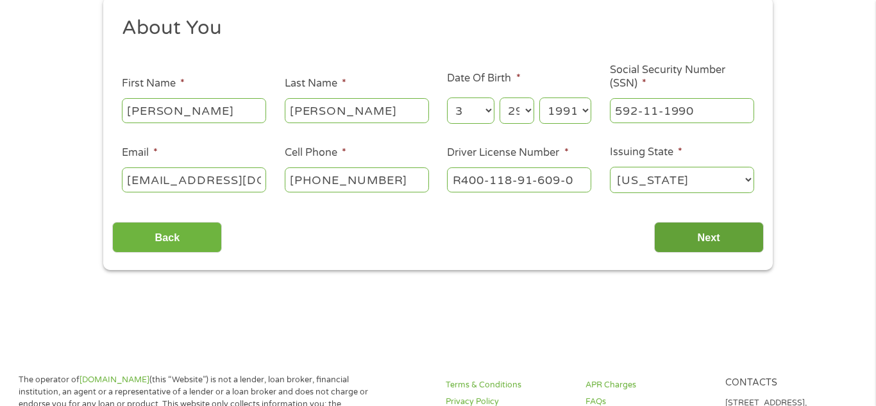  I want to click on label: Social Security Number (SSN), so click(681, 77).